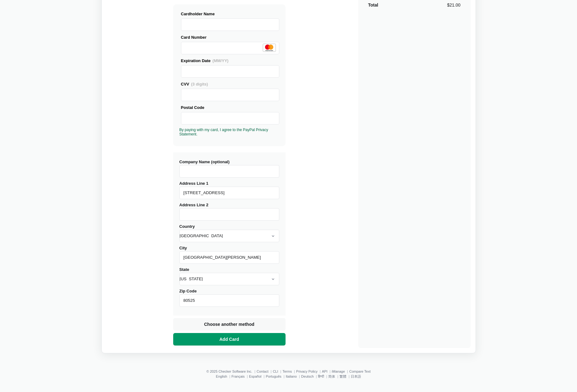  Describe the element at coordinates (229, 279) in the screenshot. I see `select: State` at that location.